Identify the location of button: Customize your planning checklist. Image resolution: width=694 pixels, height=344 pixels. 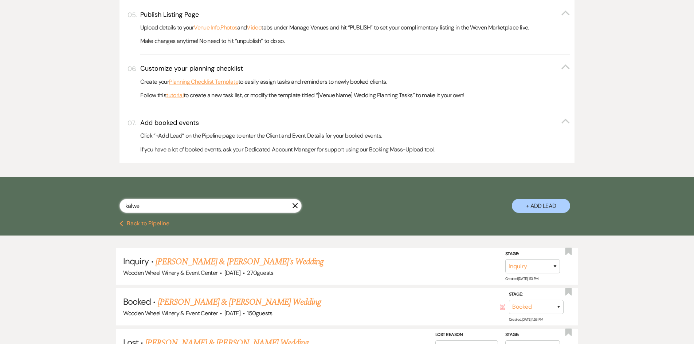
(355, 68).